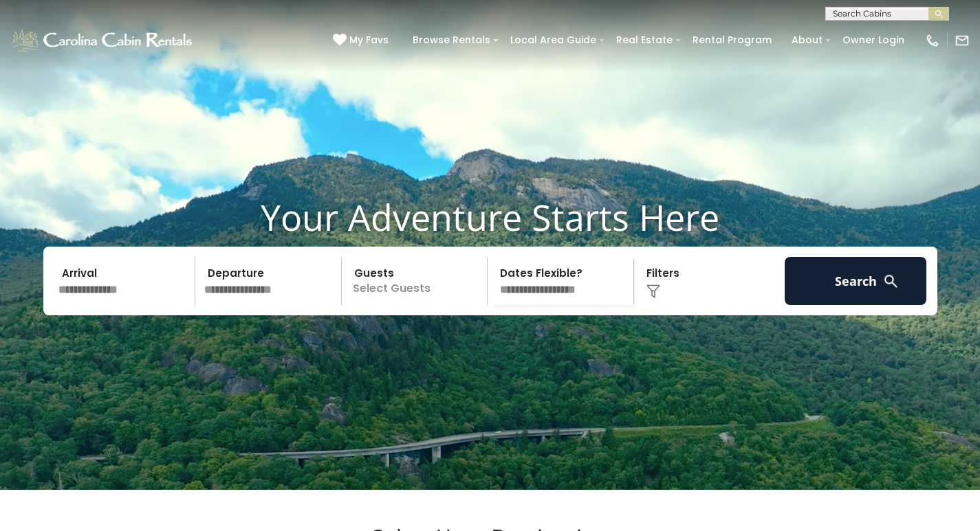 Image resolution: width=980 pixels, height=531 pixels. Describe the element at coordinates (855, 281) in the screenshot. I see `button: Search` at that location.